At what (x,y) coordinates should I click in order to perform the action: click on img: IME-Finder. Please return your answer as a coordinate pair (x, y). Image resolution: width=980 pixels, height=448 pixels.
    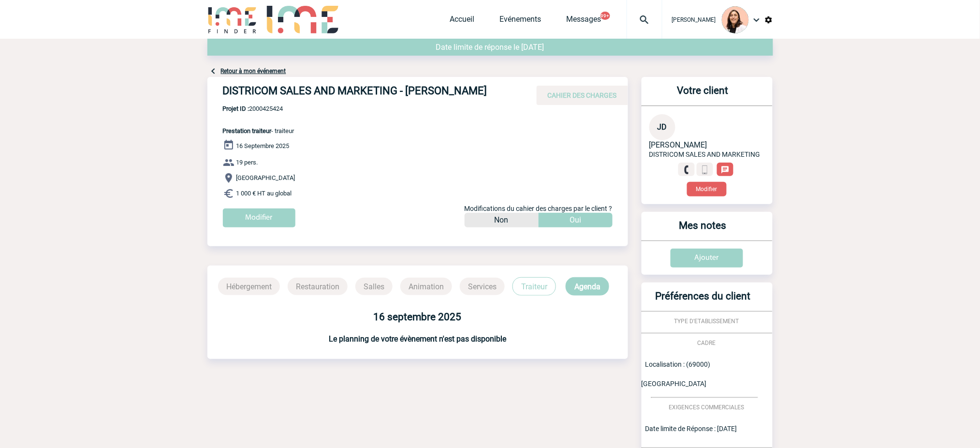
    Looking at the image, I should click on (233, 19).